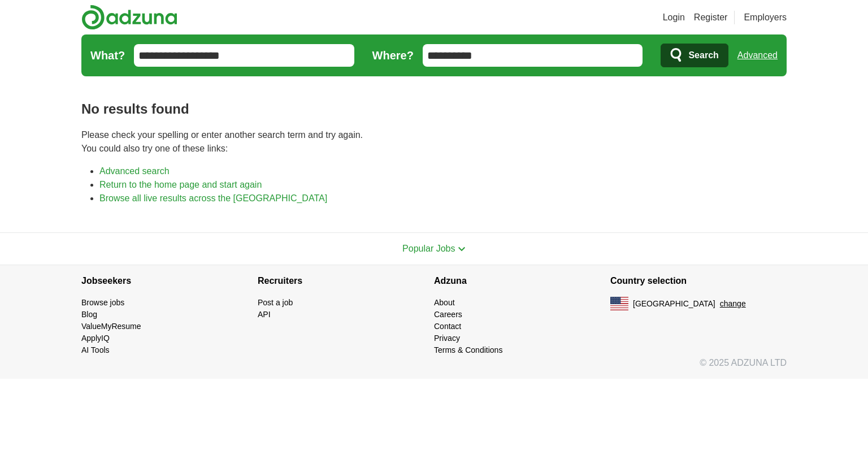 The height and width of the screenshot is (467, 868). What do you see at coordinates (393, 55) in the screenshot?
I see `label: Where?` at bounding box center [393, 55].